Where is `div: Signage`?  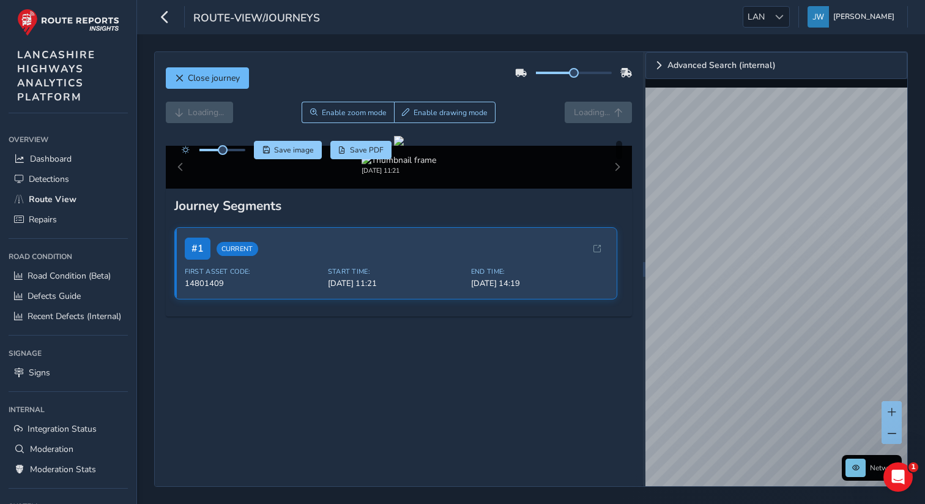 div: Signage is located at coordinates (68, 353).